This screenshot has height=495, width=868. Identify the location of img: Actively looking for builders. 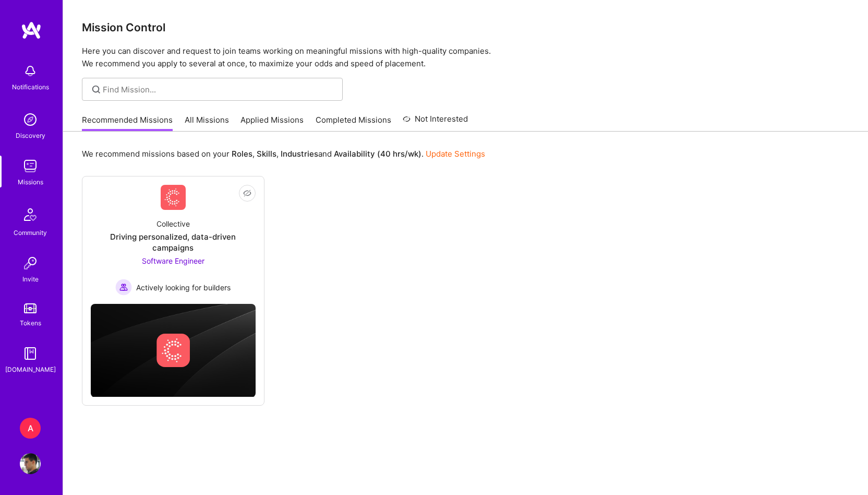
(123, 287).